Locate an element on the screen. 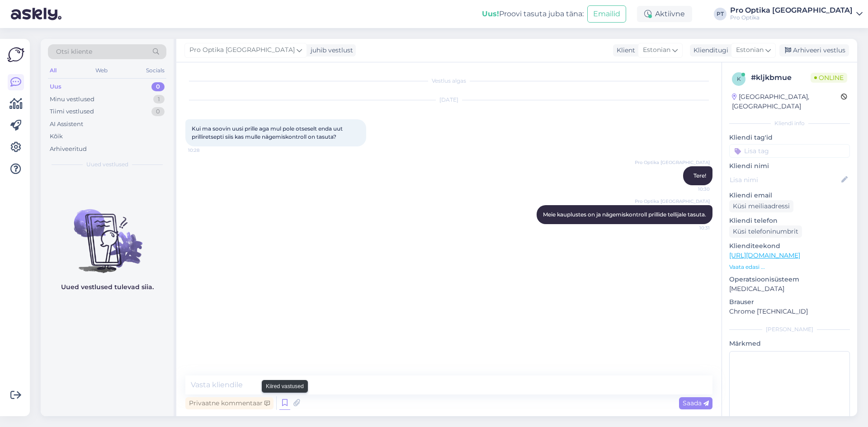 This screenshot has width=868, height=427. div: Socials is located at coordinates (155, 70).